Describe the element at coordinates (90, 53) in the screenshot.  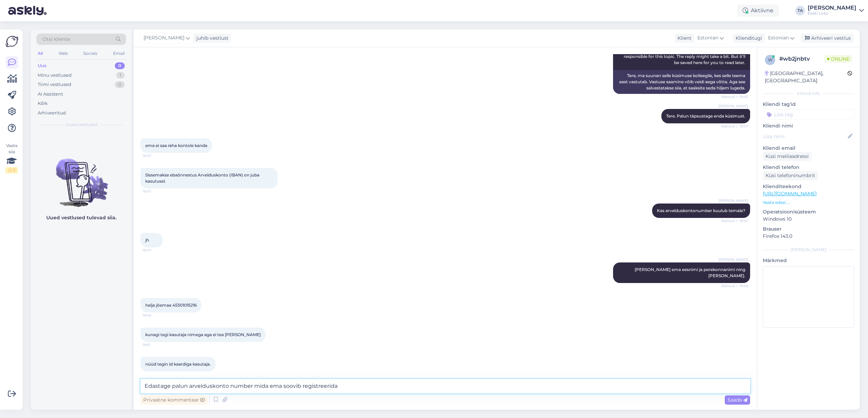
I see `div: Socials` at that location.